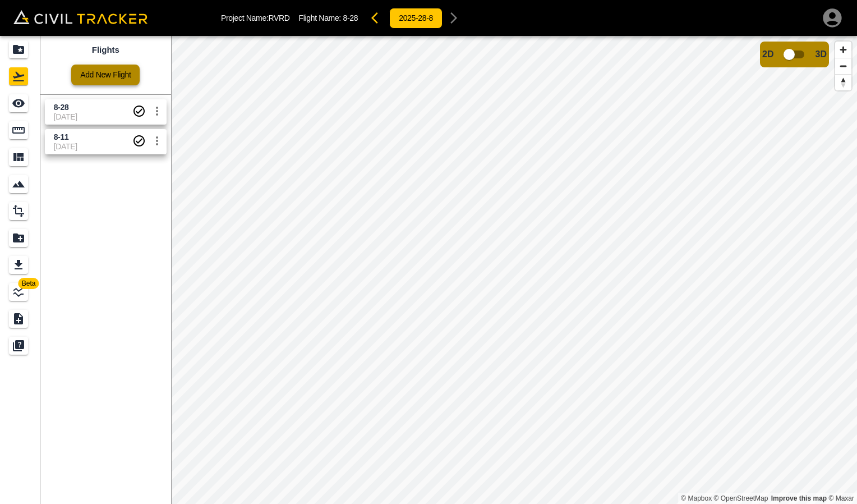  I want to click on img: Civil Tracker, so click(80, 17).